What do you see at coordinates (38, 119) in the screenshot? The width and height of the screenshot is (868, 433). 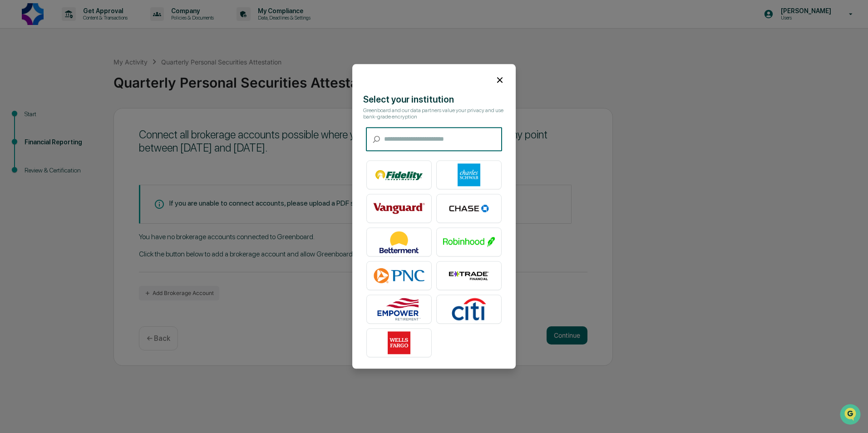 I see `span: Preclearance` at bounding box center [38, 119].